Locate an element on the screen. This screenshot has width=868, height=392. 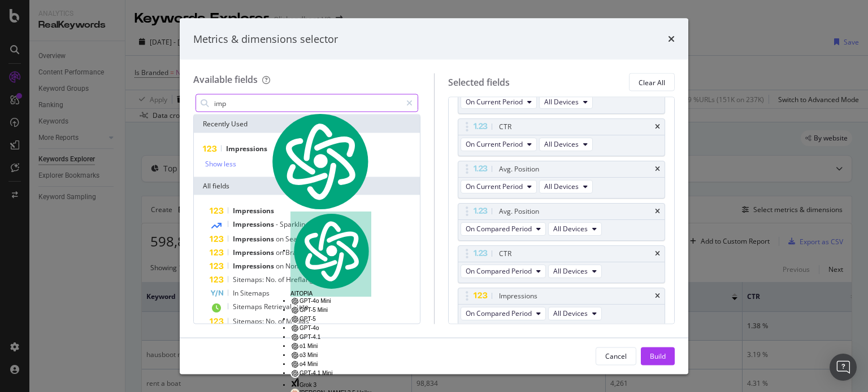
div: Show less is located at coordinates (220, 164).